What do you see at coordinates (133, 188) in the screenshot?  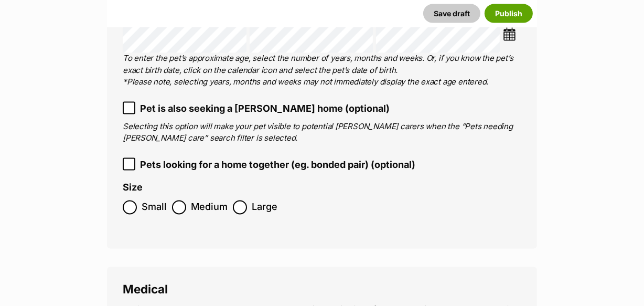 I see `label: Size` at bounding box center [133, 188].